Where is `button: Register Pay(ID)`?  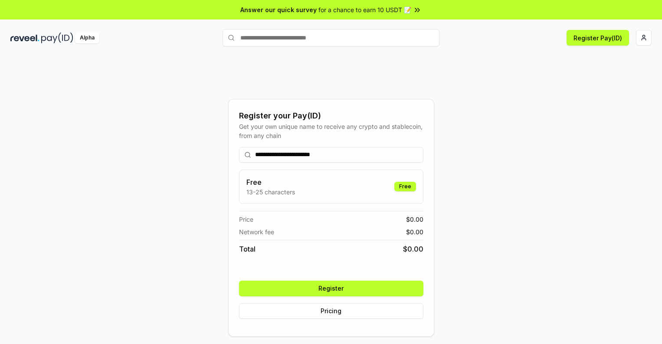 button: Register Pay(ID) is located at coordinates (598, 38).